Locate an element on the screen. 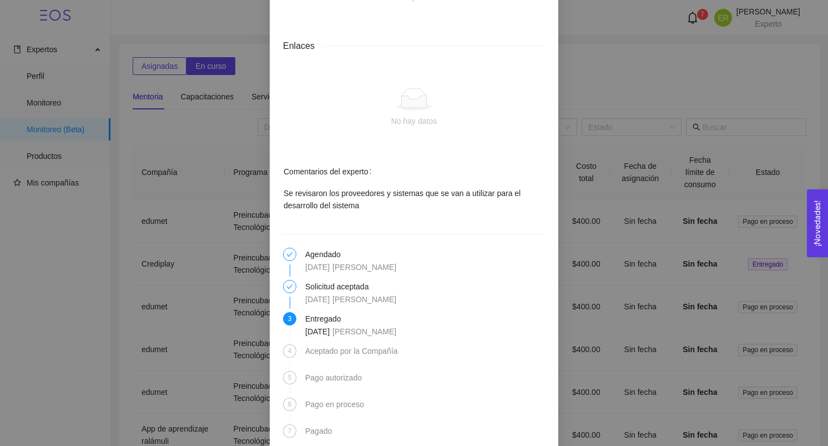 The image size is (828, 446). div: No hay datos is located at coordinates (414, 121).